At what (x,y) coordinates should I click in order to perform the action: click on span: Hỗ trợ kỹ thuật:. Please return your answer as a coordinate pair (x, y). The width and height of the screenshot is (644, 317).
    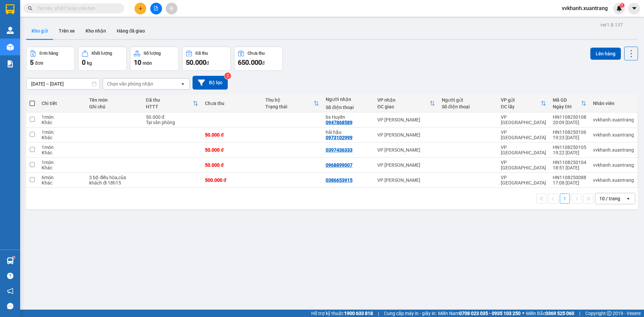
    Looking at the image, I should click on (342, 313).